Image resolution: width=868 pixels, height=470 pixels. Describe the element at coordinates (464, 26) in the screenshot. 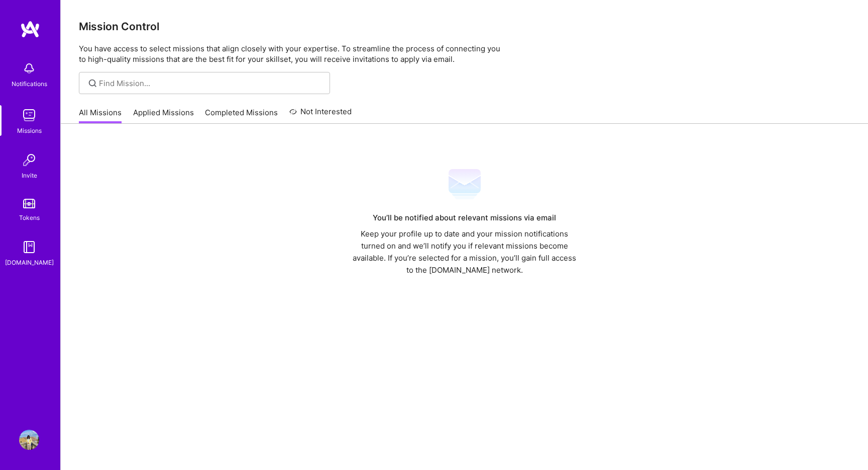

I see `h3: Mission Control` at that location.